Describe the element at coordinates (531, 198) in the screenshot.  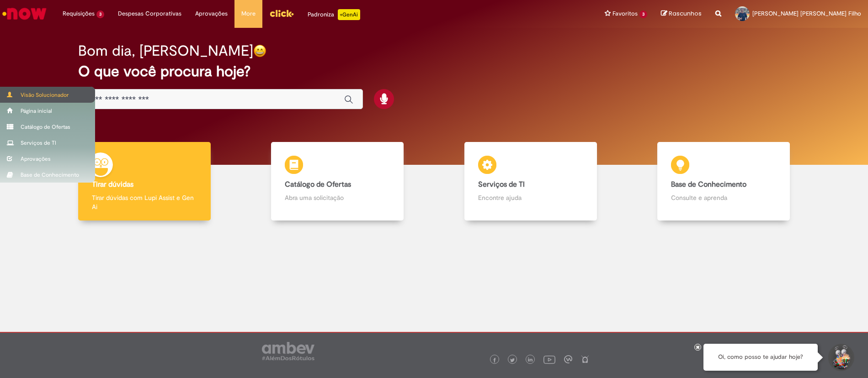
I see `p: Encontre ajuda` at that location.